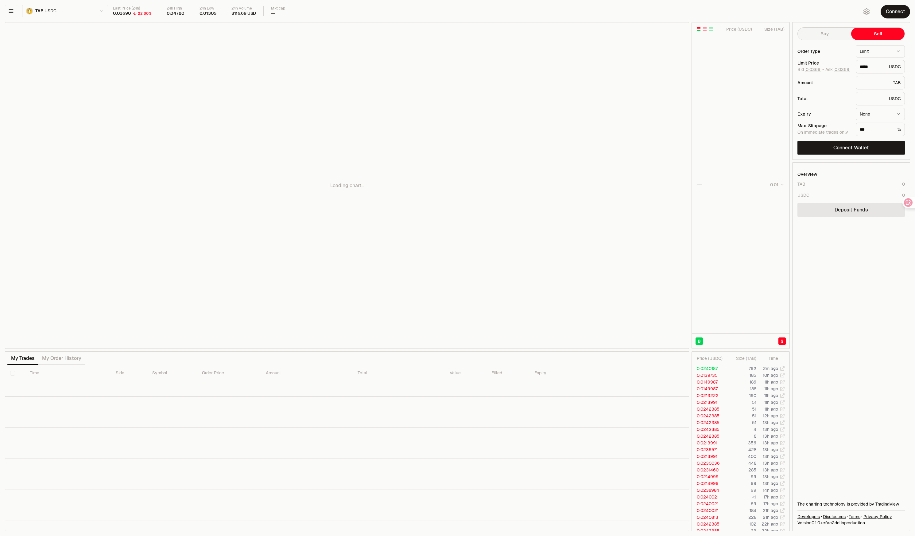 The width and height of the screenshot is (915, 536). What do you see at coordinates (176, 8) in the screenshot?
I see `div: 24h High` at bounding box center [176, 8].